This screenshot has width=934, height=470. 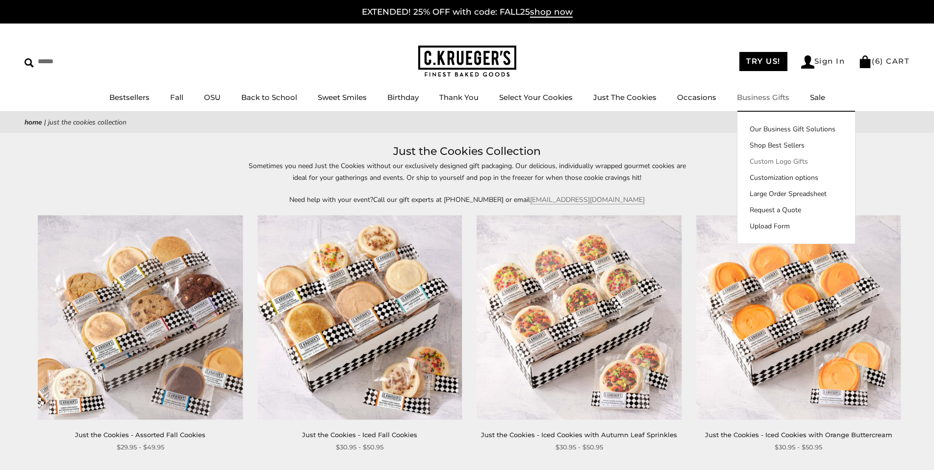 What do you see at coordinates (467, 12) in the screenshot?
I see `a: EXTENDED! 25% OFF with code: FALL25shop now` at bounding box center [467, 12].